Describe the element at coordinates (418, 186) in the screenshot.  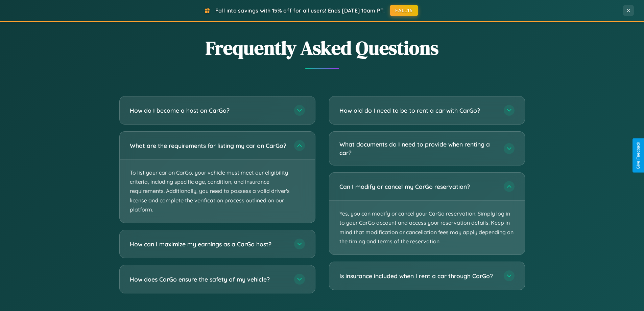
I see `h3: Can I modify or cancel my CarGo reservation?` at that location.